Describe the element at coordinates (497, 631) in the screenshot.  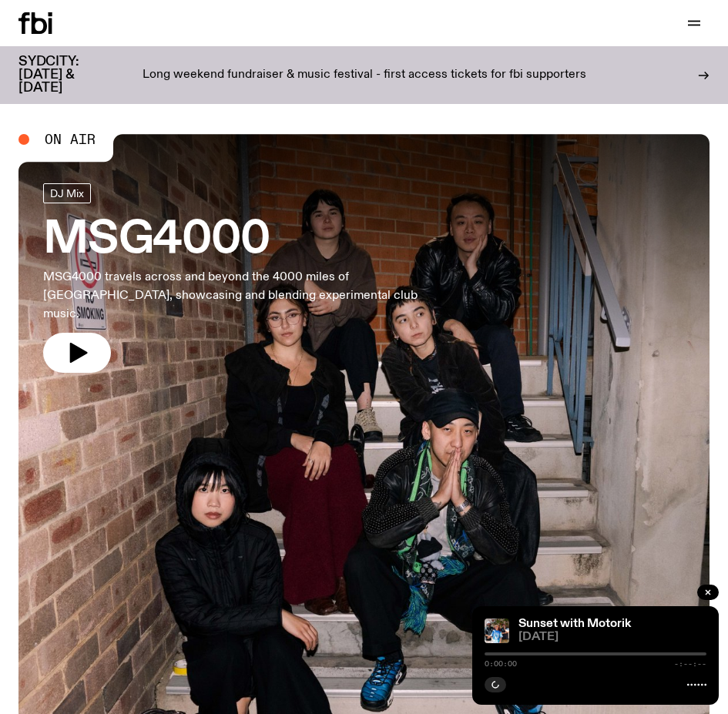
I see `a: Andrew, Reenie, and Pat stand in a row, smiling at the camera, in dappled light with a vine leafe...` at that location.